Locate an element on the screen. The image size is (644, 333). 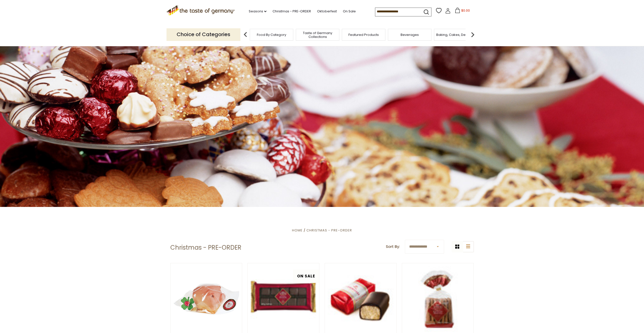
a: Food By Category is located at coordinates (272, 34).